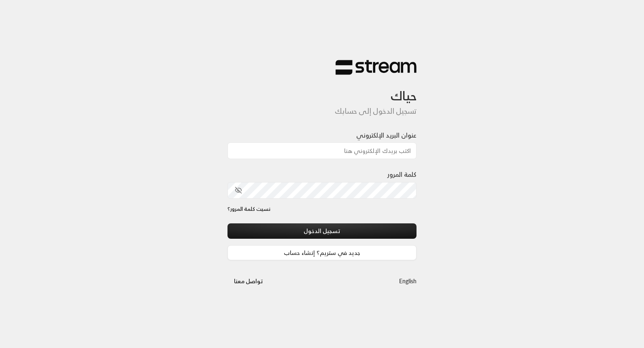  What do you see at coordinates (248, 281) in the screenshot?
I see `button: تواصل معنا` at bounding box center [248, 281].